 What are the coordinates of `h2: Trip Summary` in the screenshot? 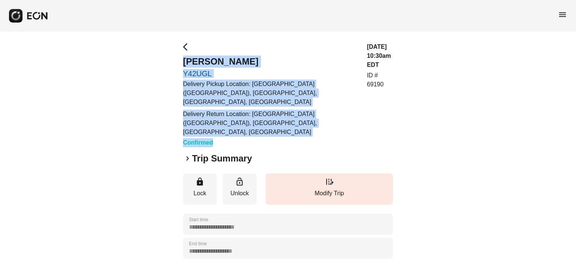 It's located at (222, 158).